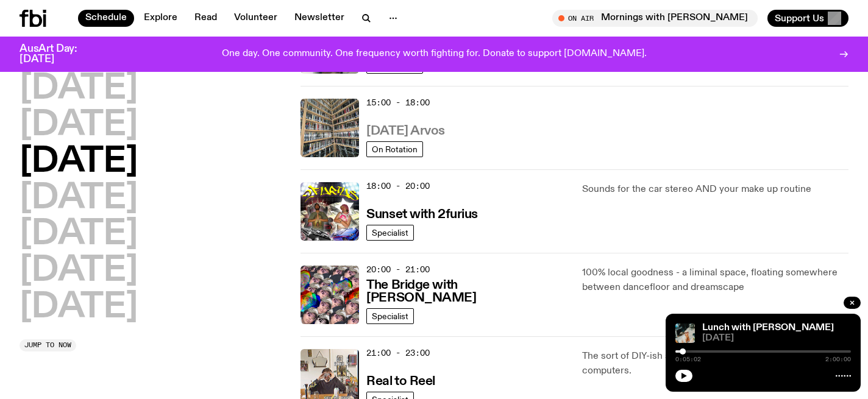 Image resolution: width=868 pixels, height=399 pixels. Describe the element at coordinates (715, 364) in the screenshot. I see `p: The sort of DIY-ish show: with love for instruments over computers.` at that location.